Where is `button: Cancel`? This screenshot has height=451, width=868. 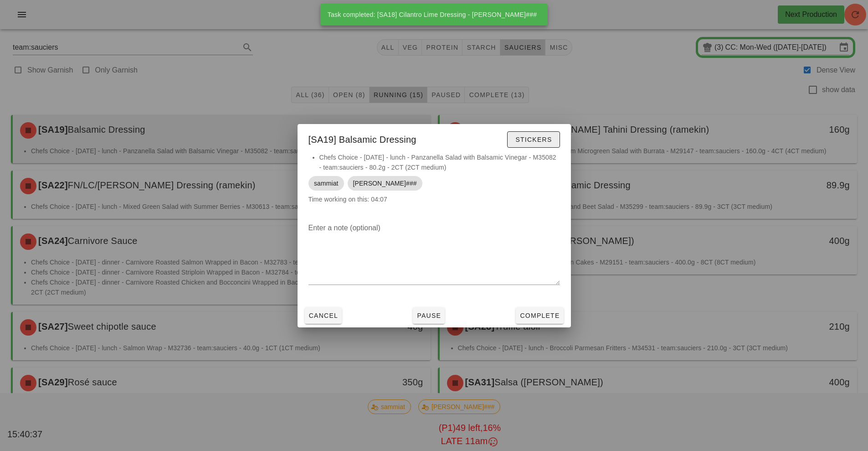
button: Cancel is located at coordinates (324, 315).